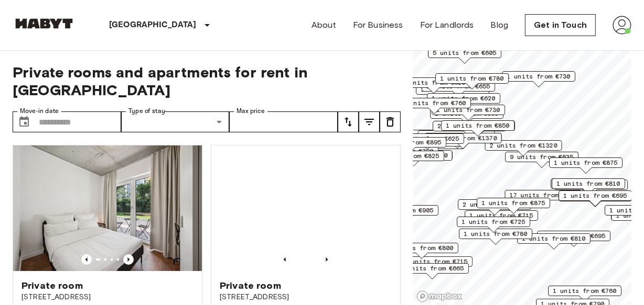  What do you see at coordinates (478, 126) in the screenshot?
I see `span: 1 units from €850` at bounding box center [478, 126].